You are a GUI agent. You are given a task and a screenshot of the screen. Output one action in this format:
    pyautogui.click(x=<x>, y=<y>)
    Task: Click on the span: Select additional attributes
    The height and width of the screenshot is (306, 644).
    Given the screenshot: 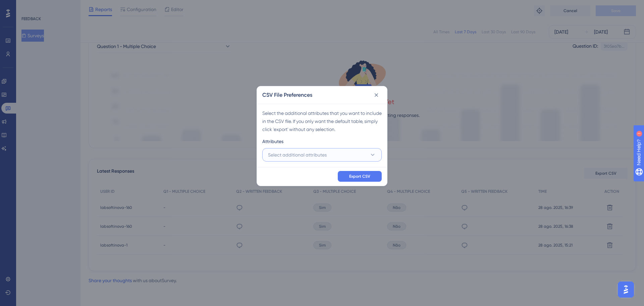 What is the action you would take?
    pyautogui.click(x=297, y=155)
    